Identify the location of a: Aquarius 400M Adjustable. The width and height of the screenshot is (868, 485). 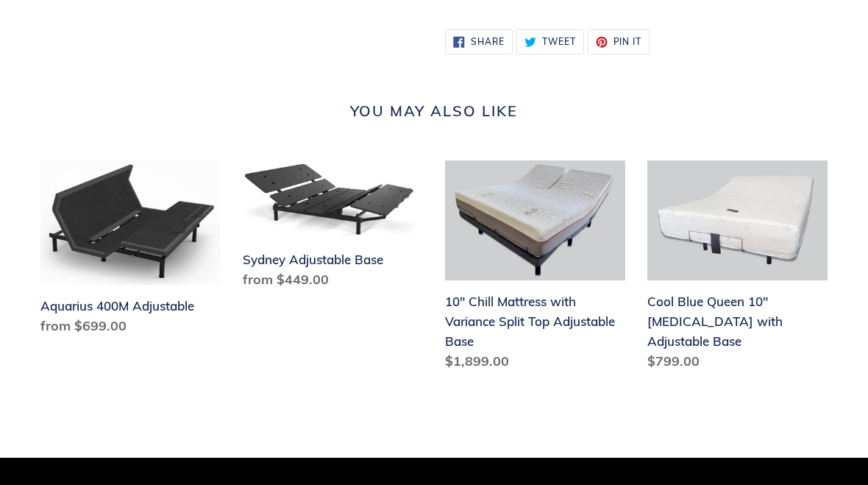
(131, 251).